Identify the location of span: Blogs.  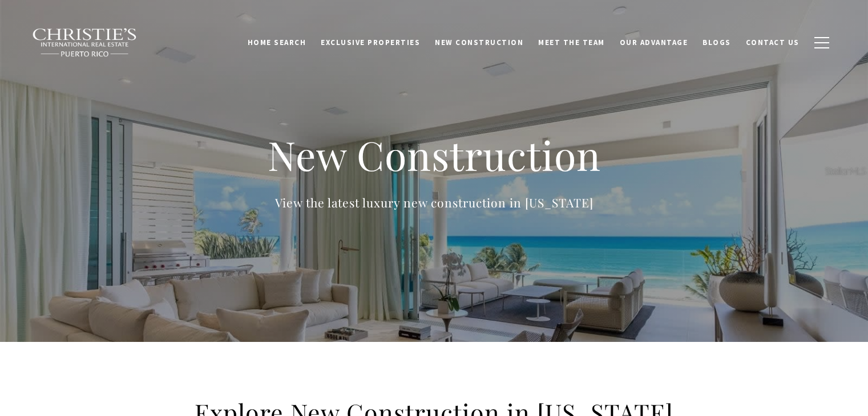
(716, 42).